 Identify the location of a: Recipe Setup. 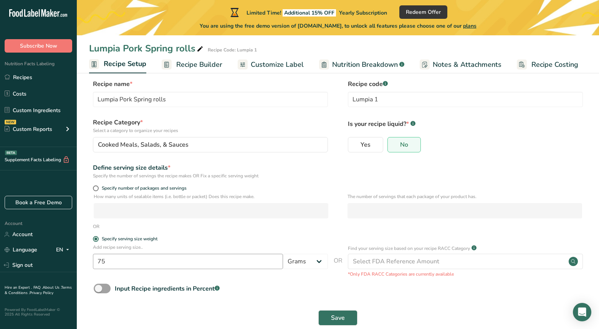
(118, 65).